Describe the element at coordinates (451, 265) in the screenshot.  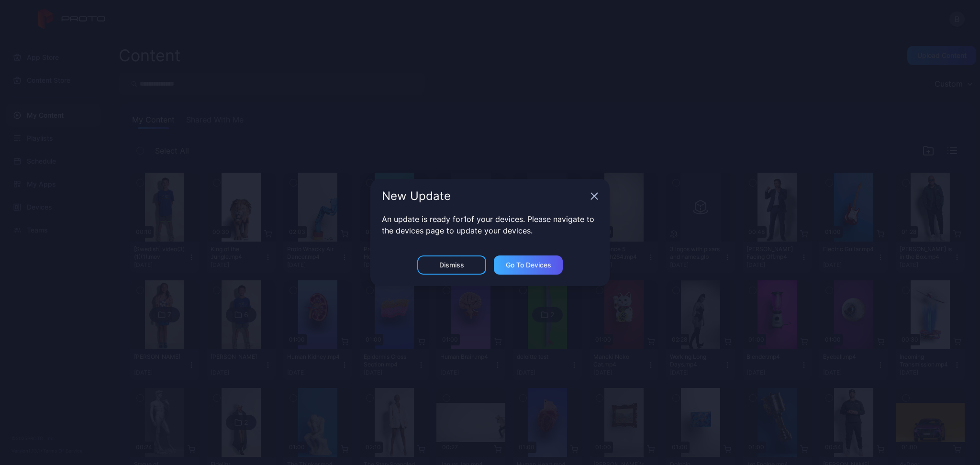
I see `button: Dismiss` at that location.